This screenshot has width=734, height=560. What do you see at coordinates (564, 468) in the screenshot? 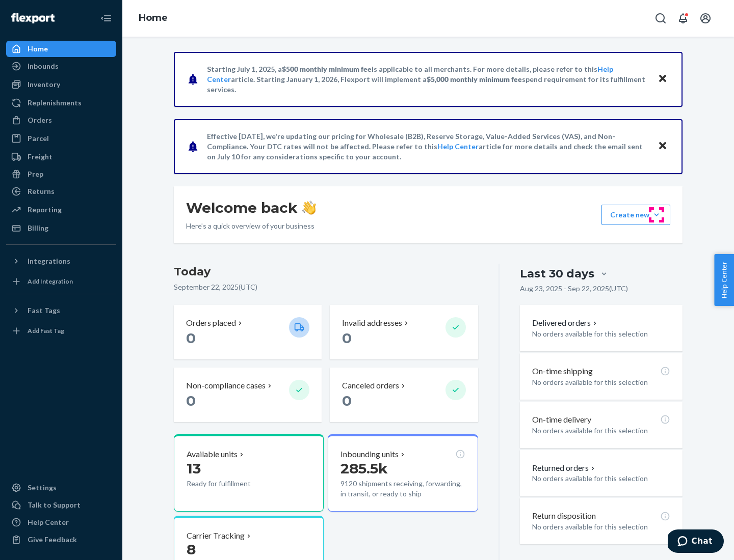
I see `button: Returned orders` at bounding box center [564, 468].